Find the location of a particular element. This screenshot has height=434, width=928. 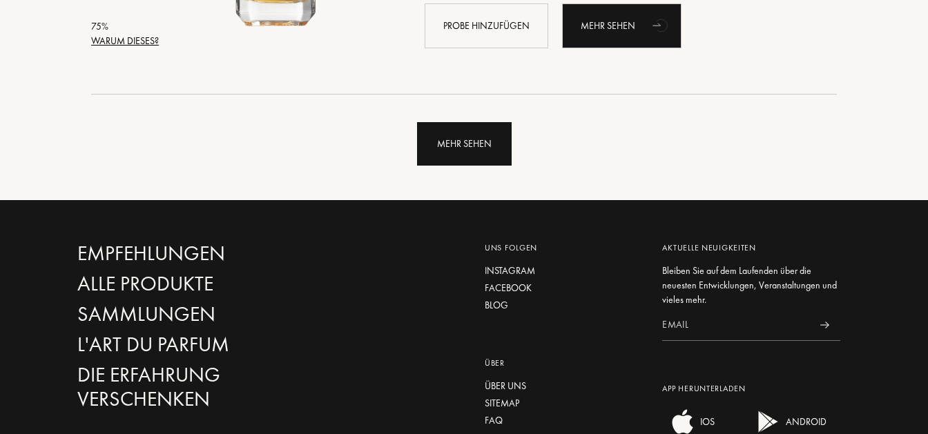

div: Blog is located at coordinates (563, 305).